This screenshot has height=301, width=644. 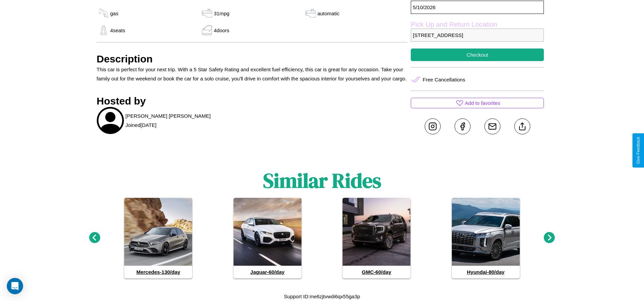 What do you see at coordinates (221, 13) in the screenshot?
I see `p: 31 mpg` at bounding box center [221, 13].